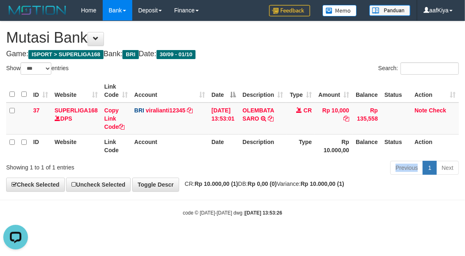 This screenshot has height=256, width=465. What do you see at coordinates (447, 168) in the screenshot?
I see `a: Next` at bounding box center [447, 168].